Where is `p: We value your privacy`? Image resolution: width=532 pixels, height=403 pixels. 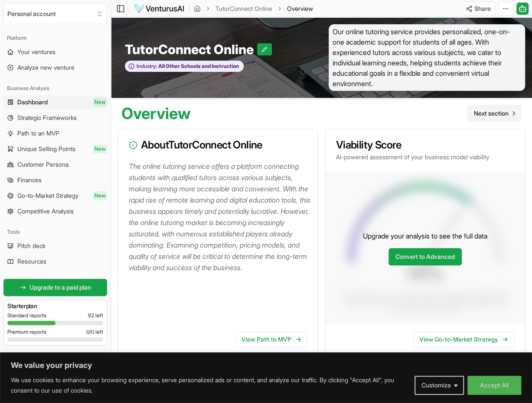
p: We value your privacy is located at coordinates (266, 365).